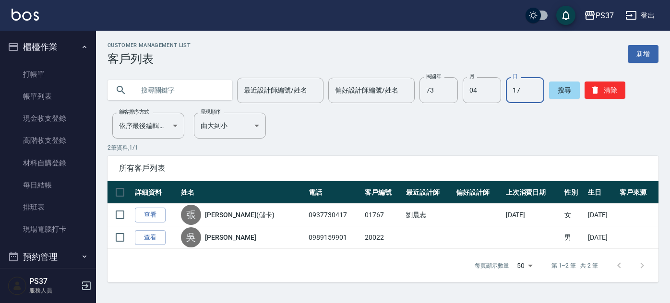 This screenshot has width=670, height=303. I want to click on th: 偏好設計師, so click(478, 192).